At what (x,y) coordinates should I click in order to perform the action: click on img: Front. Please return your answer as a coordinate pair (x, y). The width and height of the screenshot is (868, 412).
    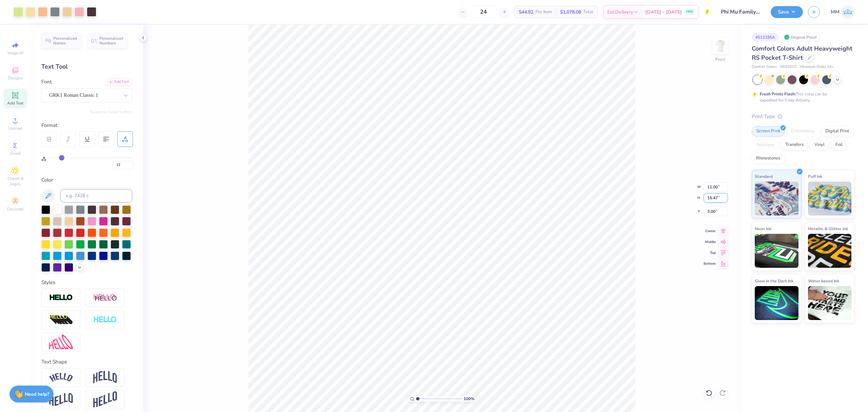
    Looking at the image, I should click on (720, 46).